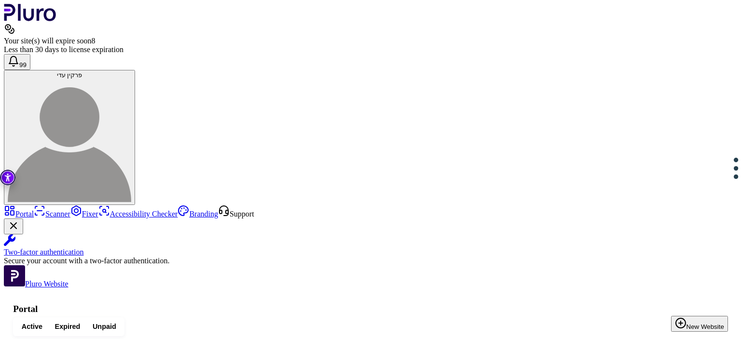 The height and width of the screenshot is (339, 741). Describe the element at coordinates (236, 214) in the screenshot. I see `a: Open Support screen` at that location.